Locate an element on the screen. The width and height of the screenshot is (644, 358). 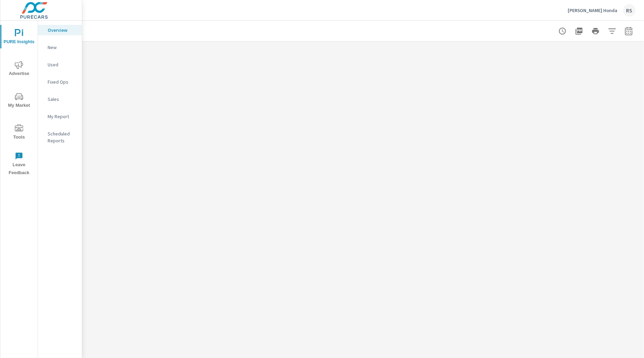
span: Advertise is located at coordinates (19, 69).